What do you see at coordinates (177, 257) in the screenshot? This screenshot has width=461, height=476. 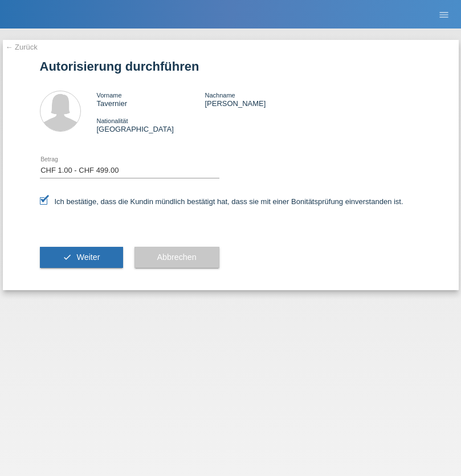 I see `span: Abbrechen` at bounding box center [177, 257].